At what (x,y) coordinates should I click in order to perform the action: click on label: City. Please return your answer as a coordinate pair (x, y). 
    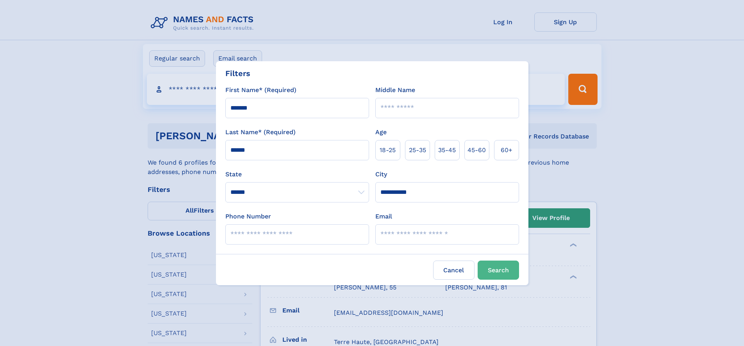
    Looking at the image, I should click on (381, 175).